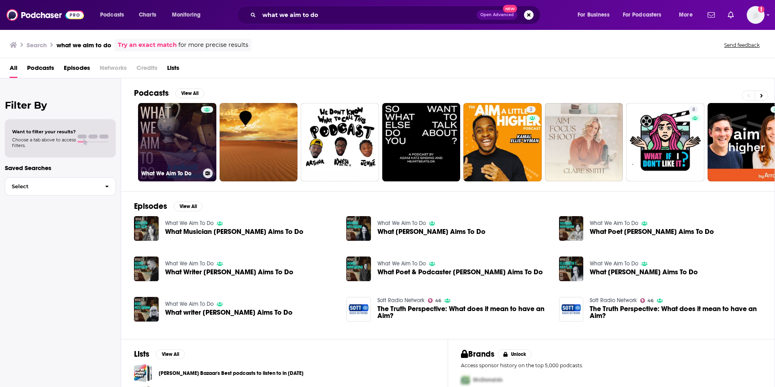 This screenshot has width=775, height=387. Describe the element at coordinates (44, 142) in the screenshot. I see `span: Choose a tab above to access filters.` at that location.